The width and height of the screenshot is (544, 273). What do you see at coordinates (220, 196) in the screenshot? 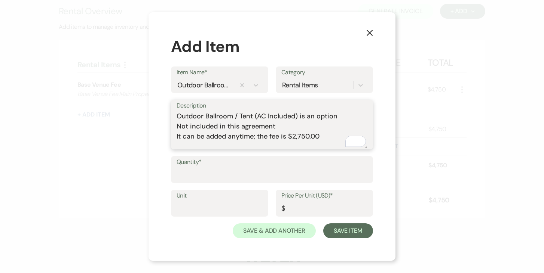
I see `label: Unit` at bounding box center [220, 196].